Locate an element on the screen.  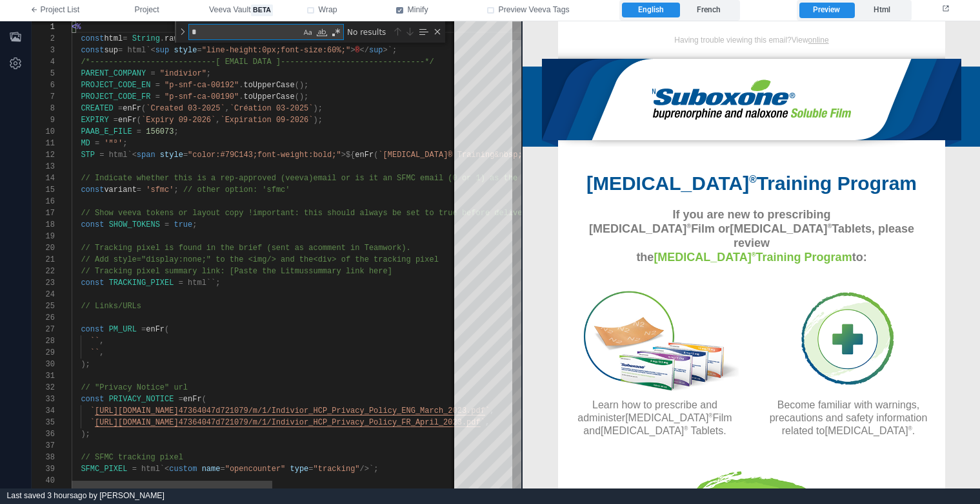
div: 24 is located at coordinates (43, 295).